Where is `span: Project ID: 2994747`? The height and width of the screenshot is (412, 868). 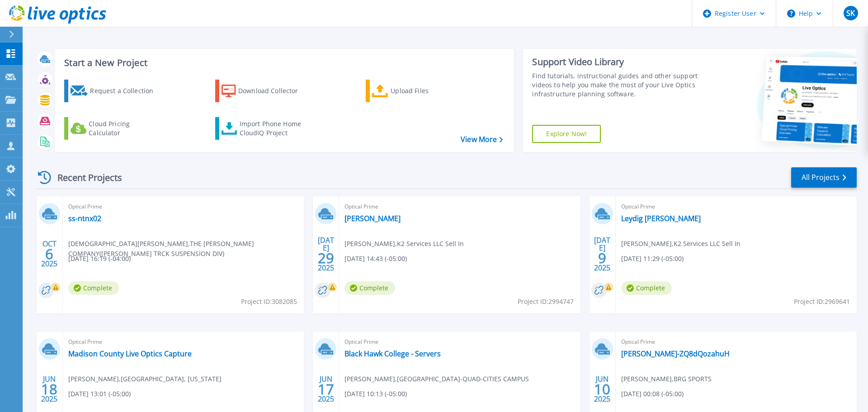 span: Project ID: 2994747 is located at coordinates (546, 301).